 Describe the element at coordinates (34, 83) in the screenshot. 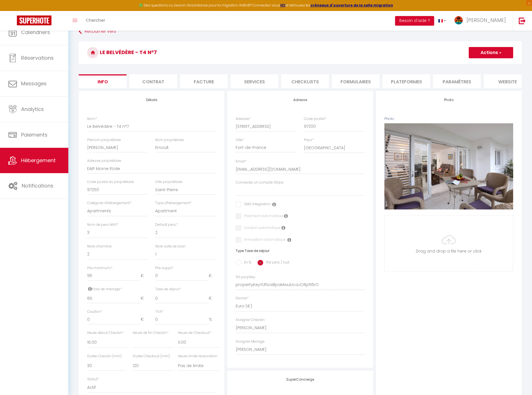

I see `span: Messages` at that location.